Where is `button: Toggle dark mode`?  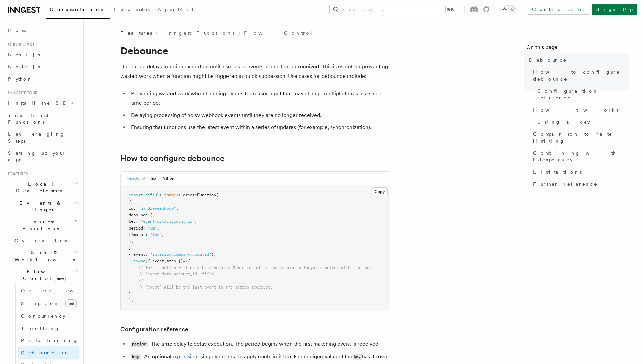
button: Toggle dark mode is located at coordinates (509, 10).